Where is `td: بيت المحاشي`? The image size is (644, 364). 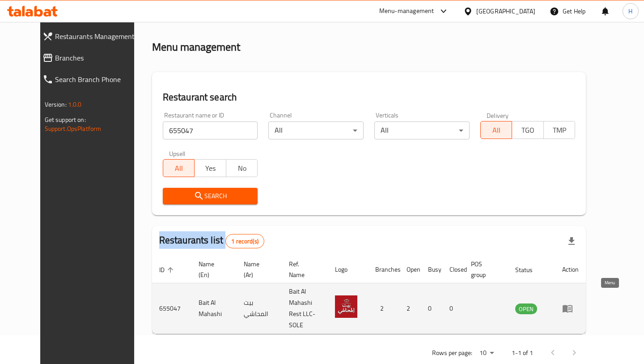
td: بيت المحاشي is located at coordinates (259, 308).